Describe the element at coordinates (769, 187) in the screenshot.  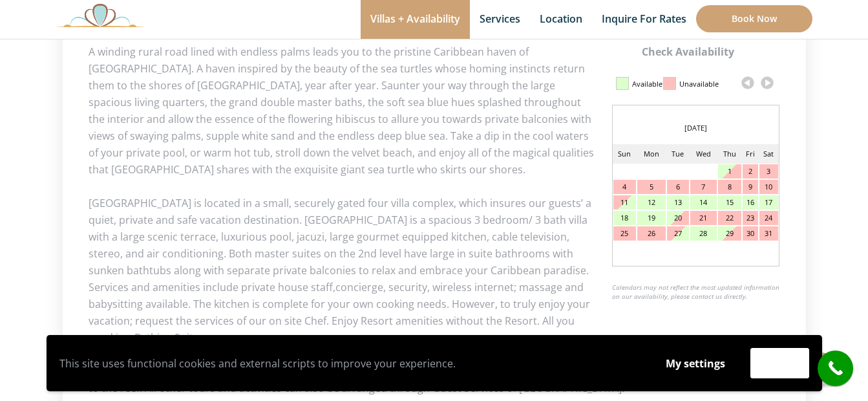
I see `div: 10` at that location.